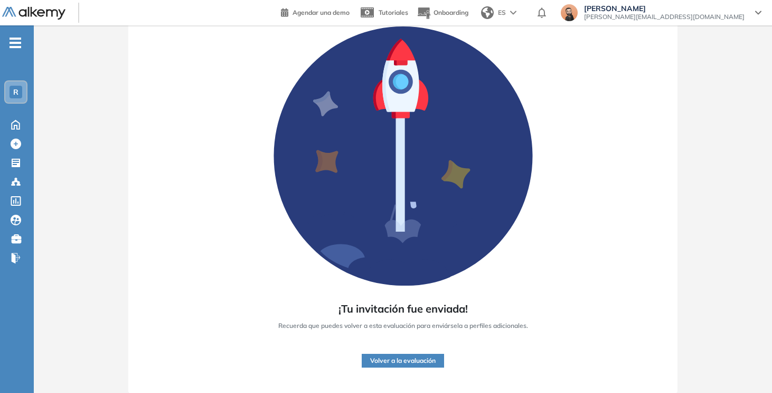 This screenshot has width=772, height=393. What do you see at coordinates (315, 12) in the screenshot?
I see `a: Agendar una demo` at bounding box center [315, 12].